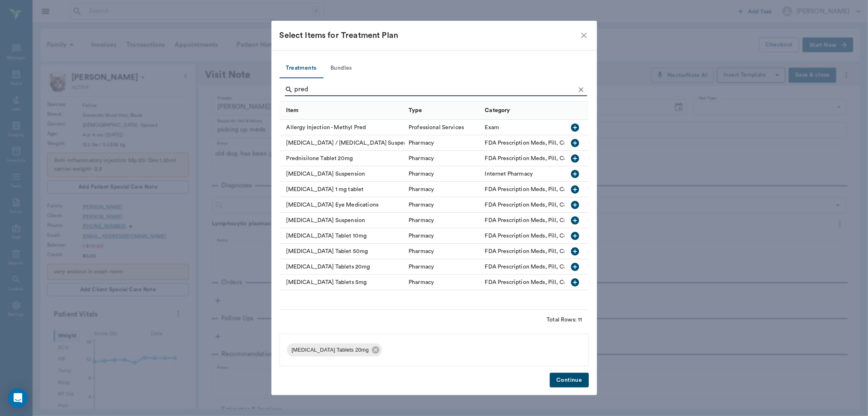 The width and height of the screenshot is (868, 416). I want to click on input: Find a treatment, so click(435, 90).